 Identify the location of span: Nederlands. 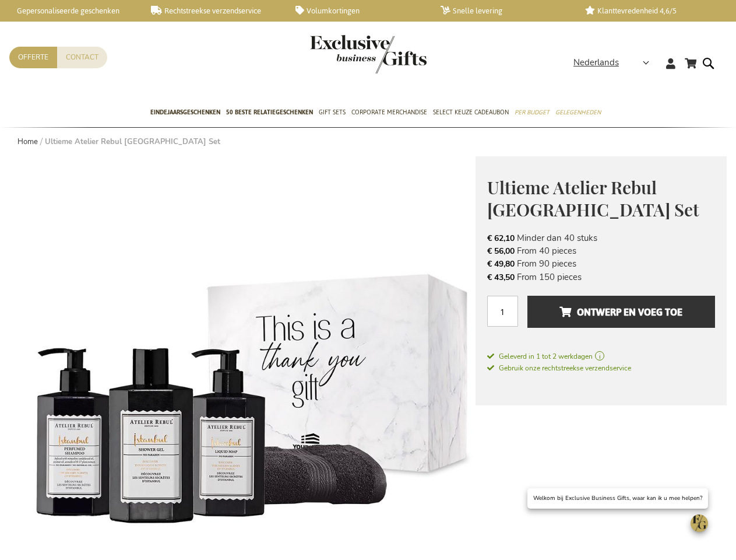
(596, 62).